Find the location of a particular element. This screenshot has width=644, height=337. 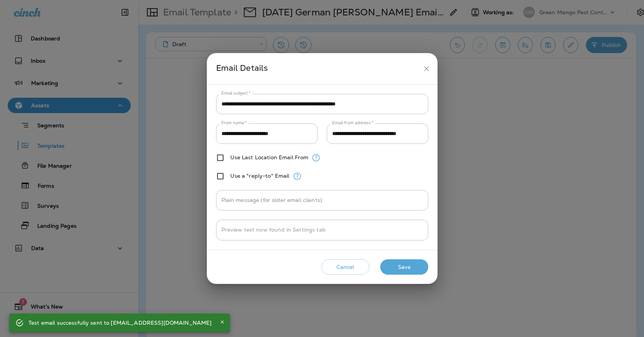

label: Email from address is located at coordinates (353, 123).